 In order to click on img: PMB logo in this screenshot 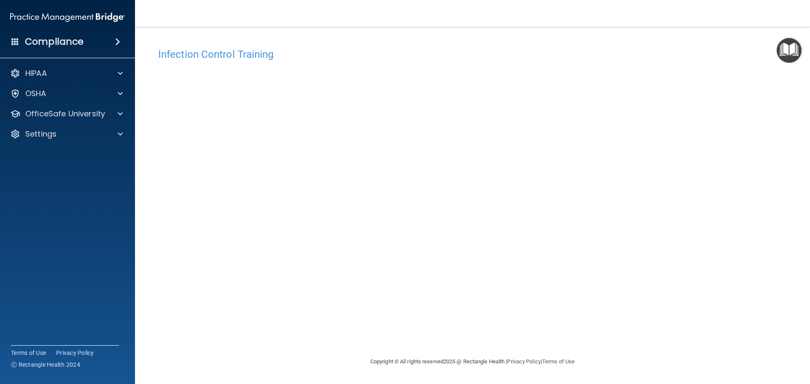, I will do `click(68, 17)`.